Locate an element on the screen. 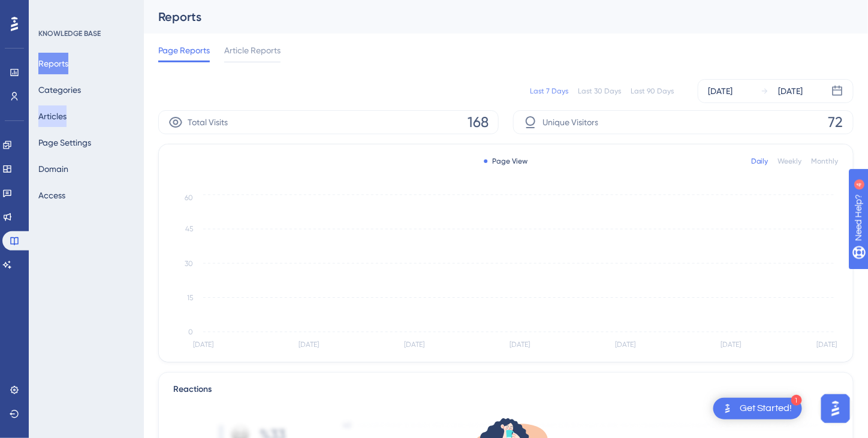 The image size is (868, 438). div: Monthly is located at coordinates (824, 162).